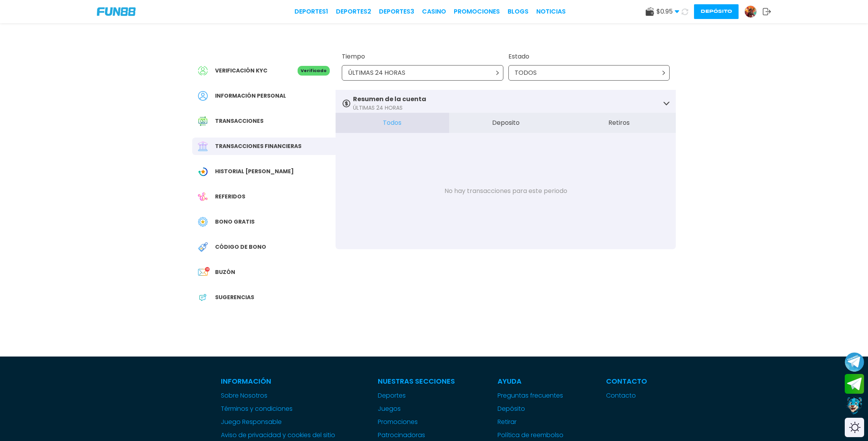 The width and height of the screenshot is (868, 441). What do you see at coordinates (506, 191) in the screenshot?
I see `p: No hay transacciones para este periodo` at bounding box center [506, 191].